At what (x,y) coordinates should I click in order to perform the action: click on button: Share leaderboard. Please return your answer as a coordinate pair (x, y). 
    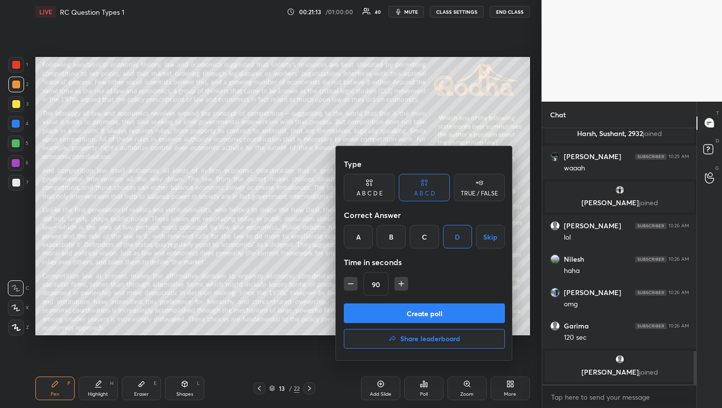
    Looking at the image, I should click on (424, 339).